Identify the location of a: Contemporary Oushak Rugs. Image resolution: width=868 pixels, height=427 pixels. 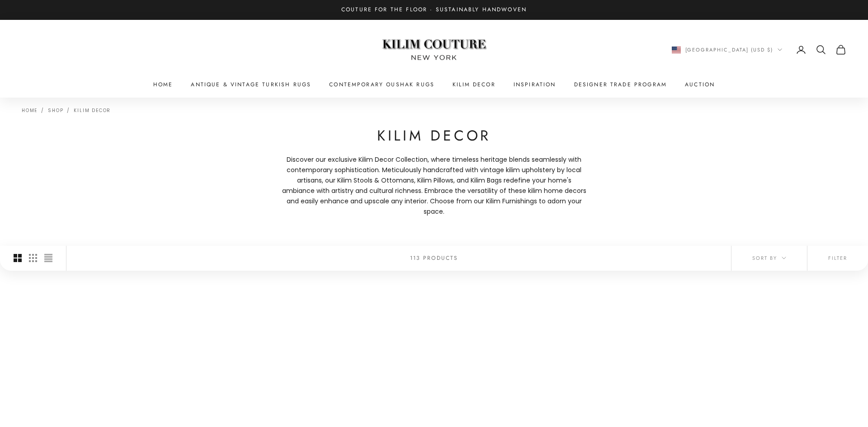
(381, 84).